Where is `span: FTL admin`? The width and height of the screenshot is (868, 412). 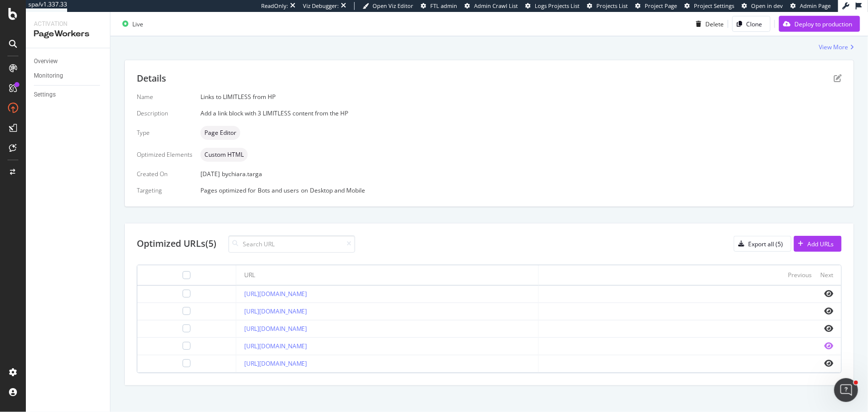
span: FTL admin is located at coordinates (443, 6).